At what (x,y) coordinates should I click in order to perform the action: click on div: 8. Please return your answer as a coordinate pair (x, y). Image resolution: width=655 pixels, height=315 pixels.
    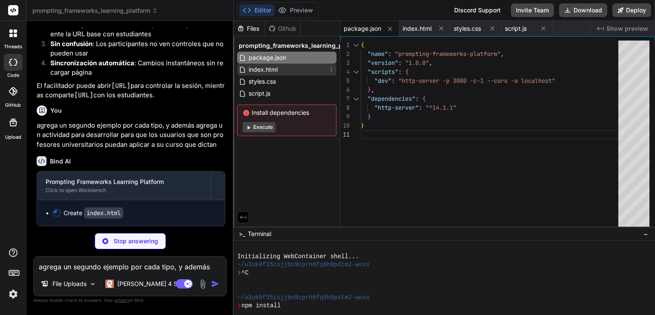
    Looking at the image, I should click on (345, 107).